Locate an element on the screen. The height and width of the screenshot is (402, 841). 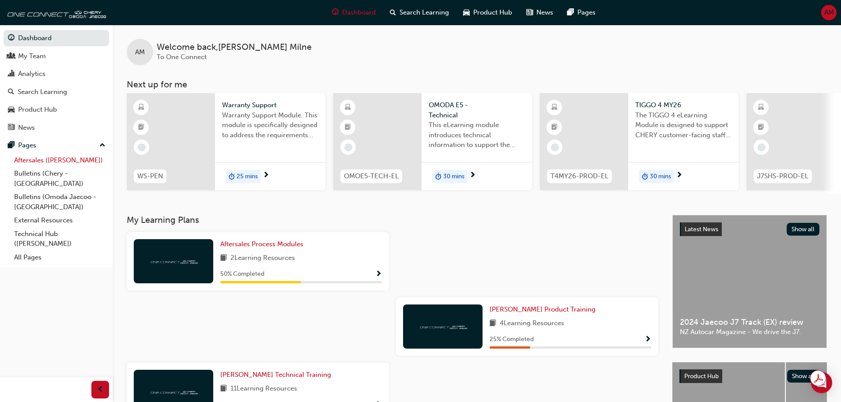
a: Analytics is located at coordinates (56, 74).